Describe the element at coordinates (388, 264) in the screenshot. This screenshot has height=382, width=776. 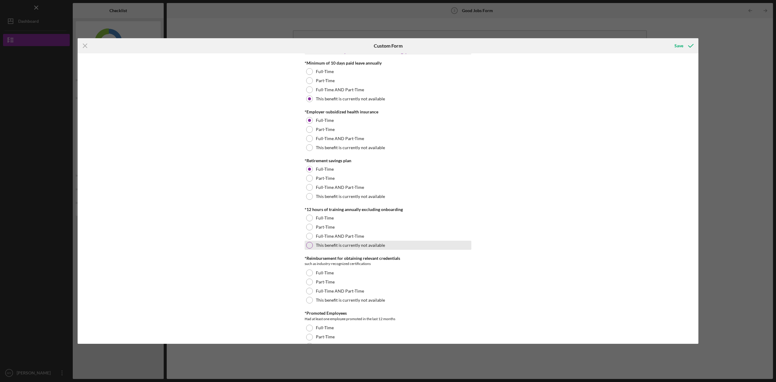
I see `div: such as industry-recognized certifications` at that location.